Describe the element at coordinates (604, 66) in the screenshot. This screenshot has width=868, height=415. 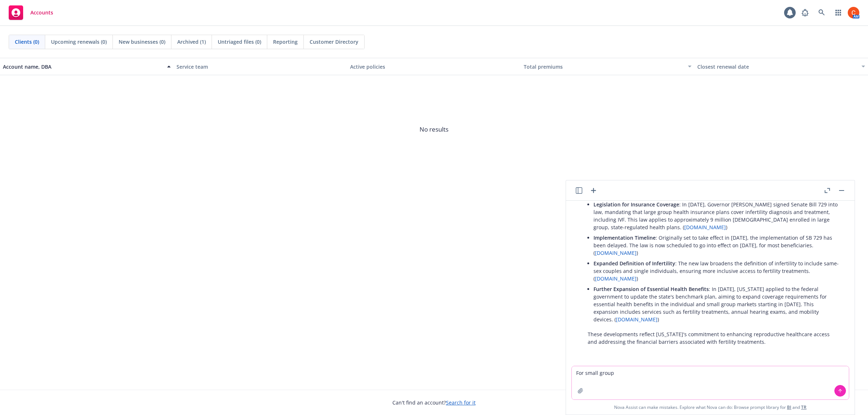
I see `div: Total premiums` at that location.